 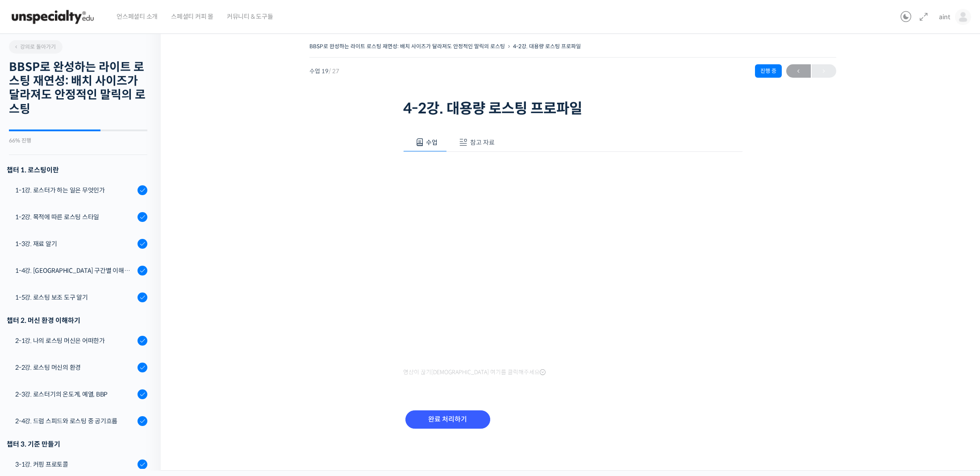 What do you see at coordinates (75, 244) in the screenshot?
I see `div: 1-3강. 재료 알기` at bounding box center [75, 244].